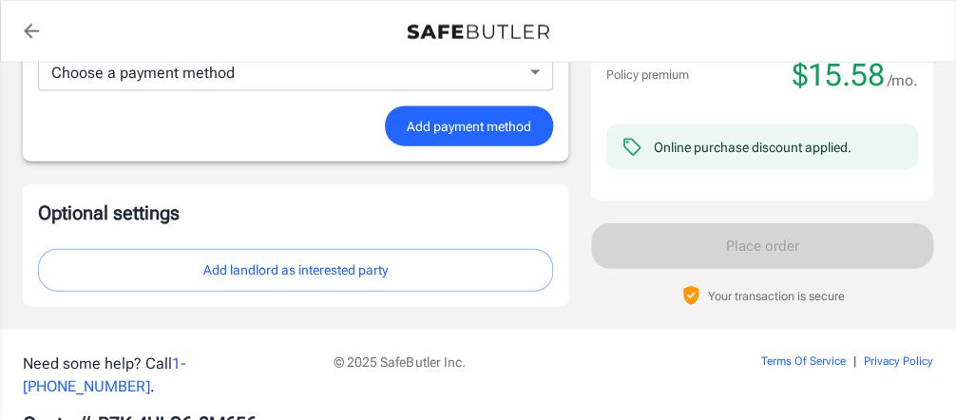  What do you see at coordinates (803, 361) in the screenshot?
I see `a: Terms Of Service` at bounding box center [803, 361].